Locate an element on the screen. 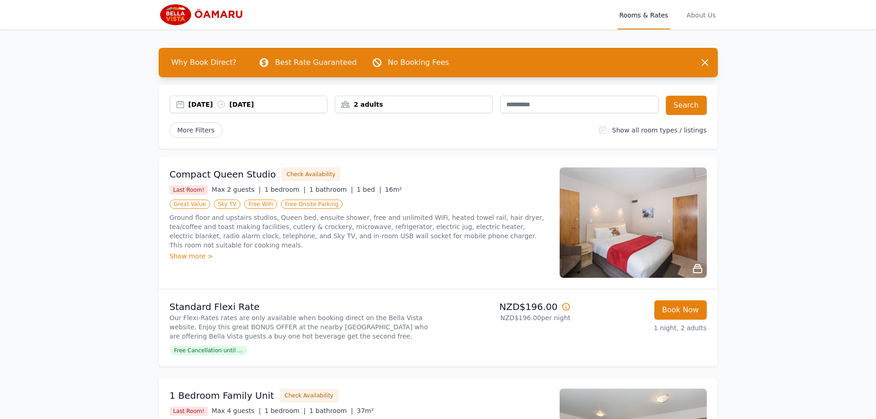 Image resolution: width=876 pixels, height=419 pixels. span: More Filters is located at coordinates (196, 130).